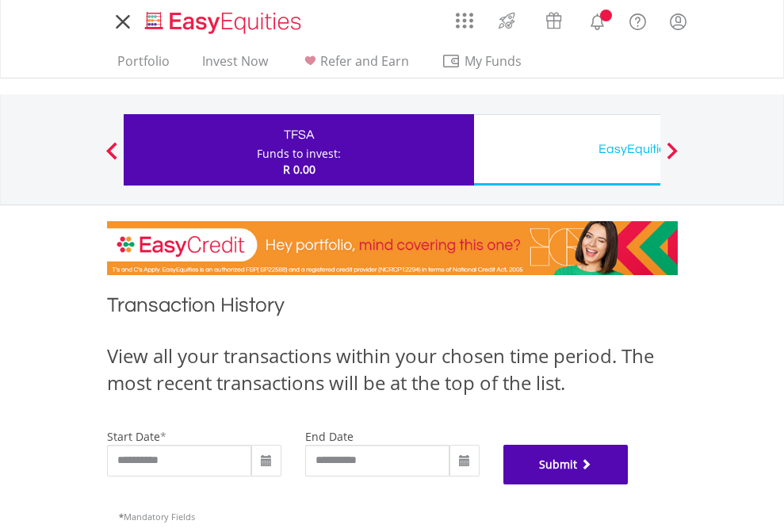 Image resolution: width=784 pixels, height=532 pixels. Describe the element at coordinates (144, 65) in the screenshot. I see `a: Portfolio` at that location.